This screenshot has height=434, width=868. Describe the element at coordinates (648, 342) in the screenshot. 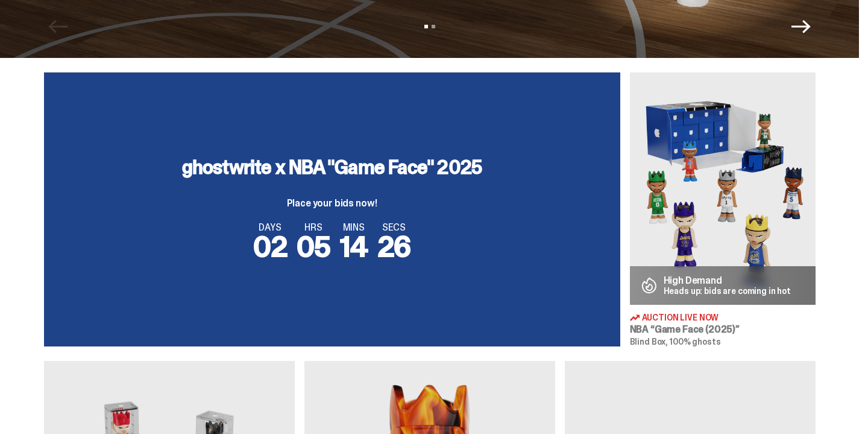

I see `span: Blind Box,` at that location.